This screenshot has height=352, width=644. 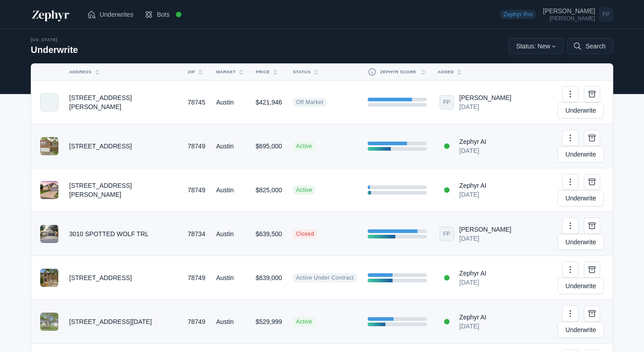 I want to click on td: 78745, so click(x=196, y=102).